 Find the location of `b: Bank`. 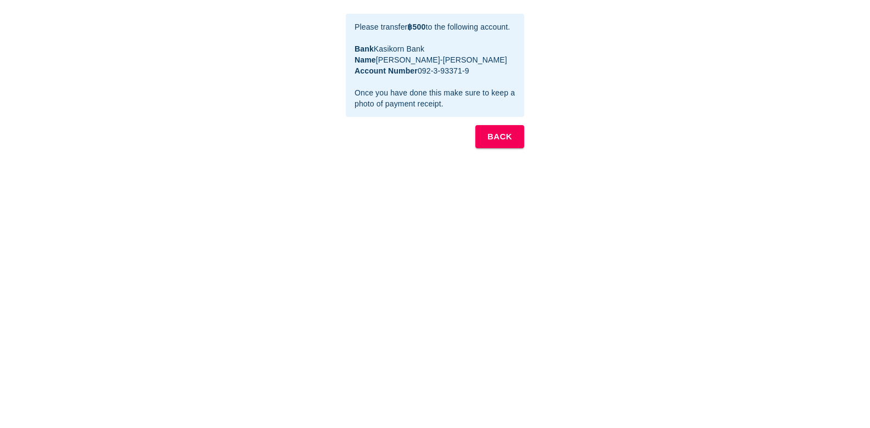

b: Bank is located at coordinates (364, 49).